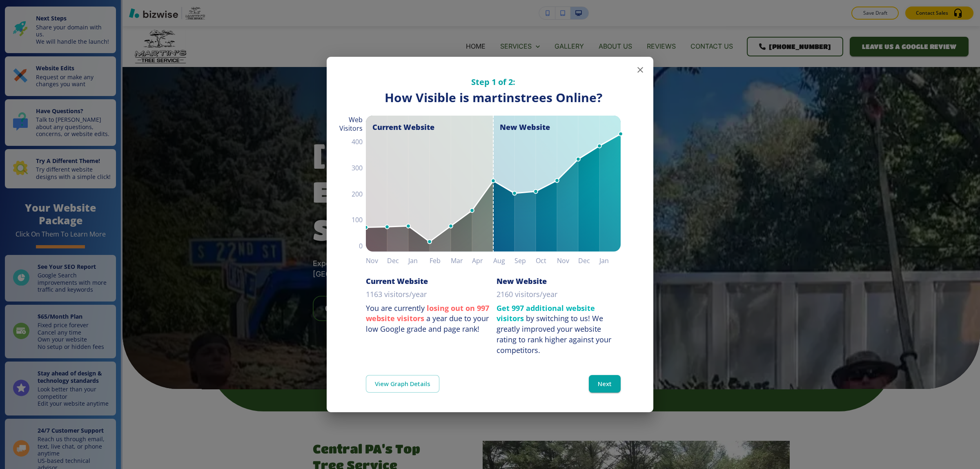  I want to click on h6: Apr, so click(483, 260).